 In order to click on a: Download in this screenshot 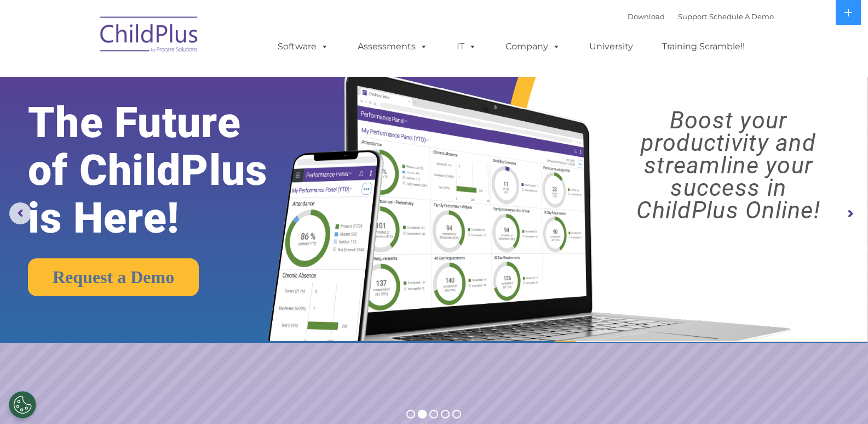, I will do `click(646, 16)`.